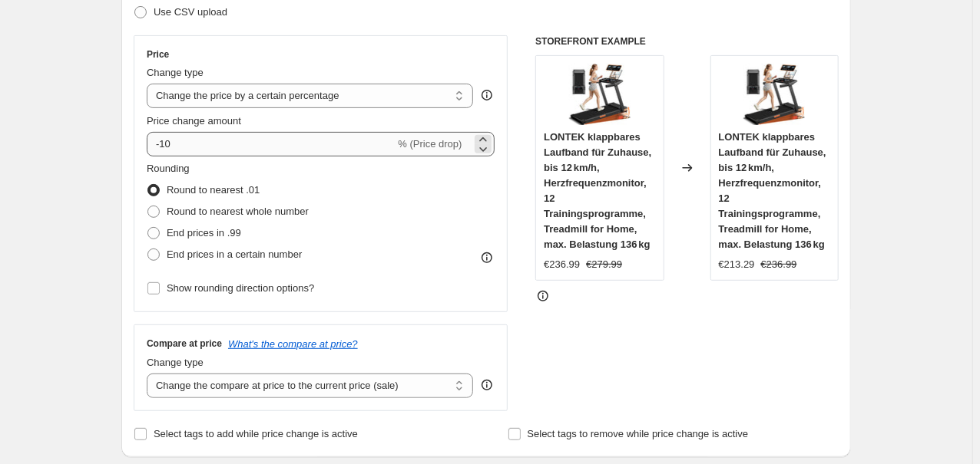 The height and width of the screenshot is (464, 980). What do you see at coordinates (604, 264) in the screenshot?
I see `strike: €279.99` at bounding box center [604, 264].